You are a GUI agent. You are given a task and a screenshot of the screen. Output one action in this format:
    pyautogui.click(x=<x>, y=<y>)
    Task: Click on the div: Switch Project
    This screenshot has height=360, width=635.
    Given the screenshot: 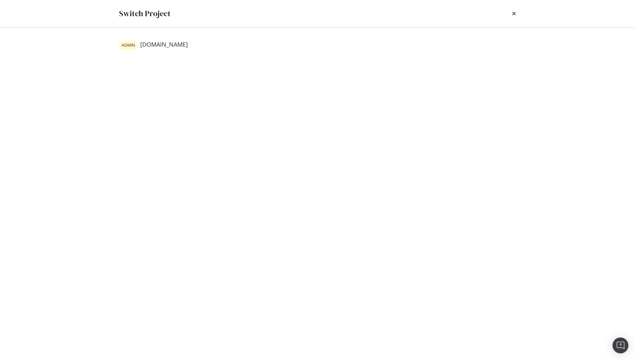 What is the action you would take?
    pyautogui.click(x=145, y=14)
    